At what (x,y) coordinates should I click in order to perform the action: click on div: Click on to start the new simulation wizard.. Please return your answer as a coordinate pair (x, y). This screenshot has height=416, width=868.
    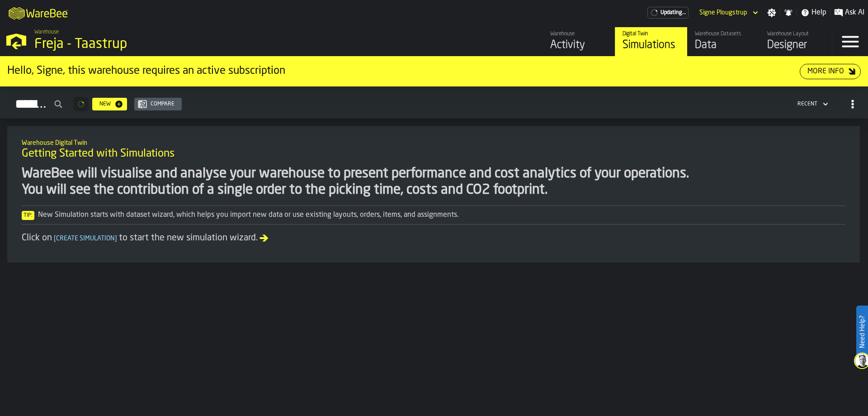
    Looking at the image, I should click on (434, 238).